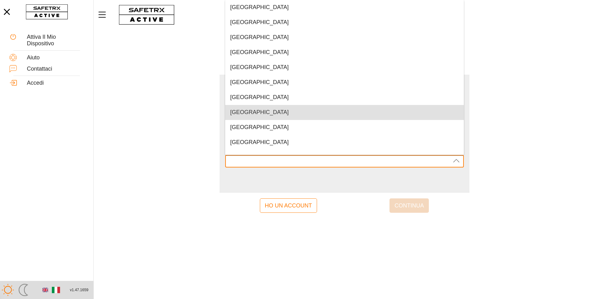 This screenshot has height=299, width=595. Describe the element at coordinates (56, 290) in the screenshot. I see `button: Italiano` at that location.